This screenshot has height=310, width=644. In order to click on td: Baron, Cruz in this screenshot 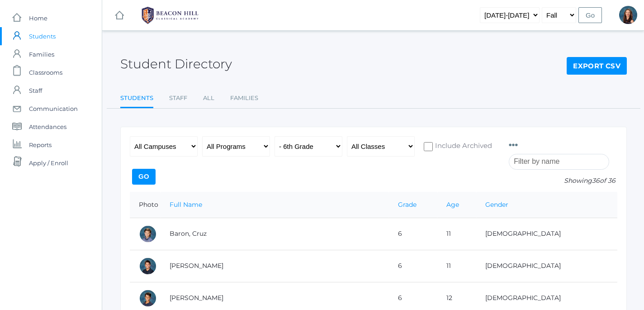, I will do `click(275, 234)`.